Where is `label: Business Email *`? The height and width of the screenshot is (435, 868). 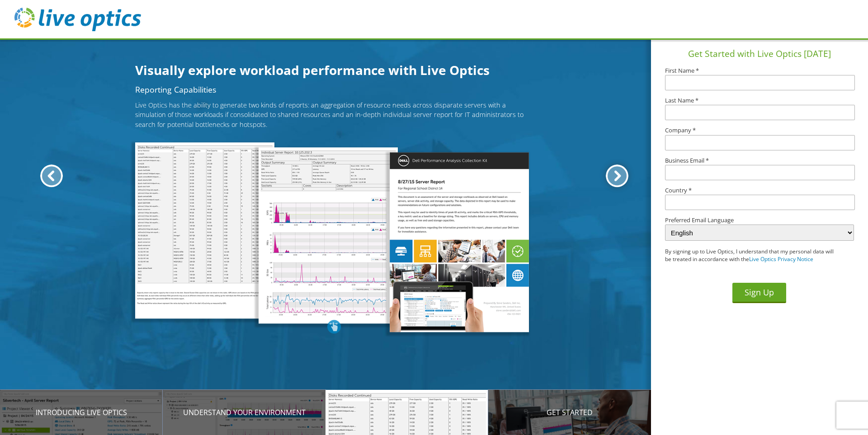
label: Business Email * is located at coordinates (760, 160).